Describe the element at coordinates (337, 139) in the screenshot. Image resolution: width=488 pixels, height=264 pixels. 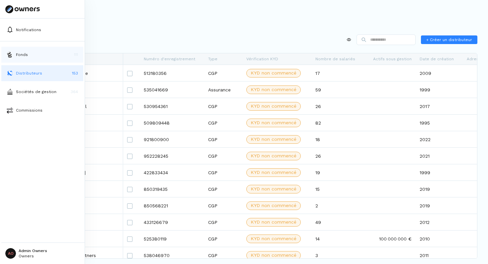
I see `div: 18` at that location.